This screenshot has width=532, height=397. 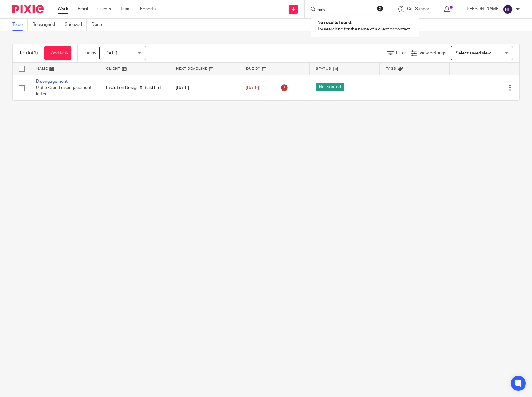 I want to click on a: Done, so click(x=99, y=25).